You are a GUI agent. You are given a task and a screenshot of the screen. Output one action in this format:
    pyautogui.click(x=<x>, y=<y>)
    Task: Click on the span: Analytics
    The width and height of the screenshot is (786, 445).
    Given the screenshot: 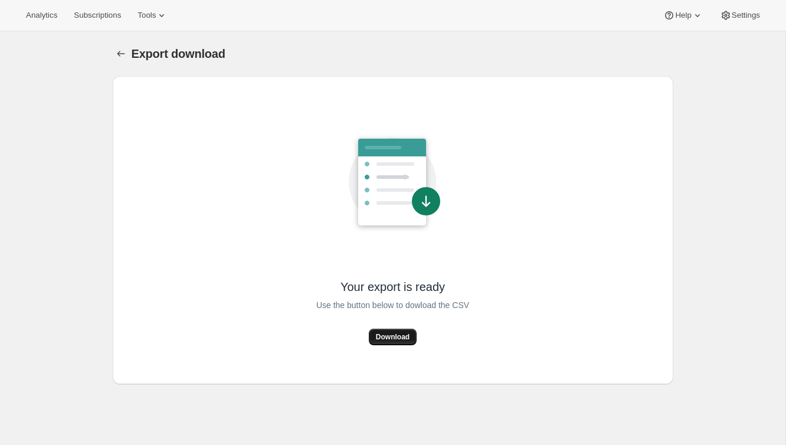 What is the action you would take?
    pyautogui.click(x=41, y=15)
    